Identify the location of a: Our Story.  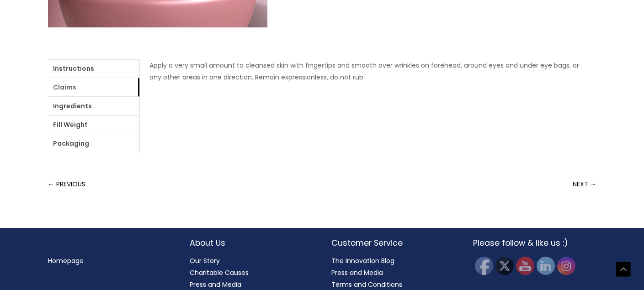
(205, 261).